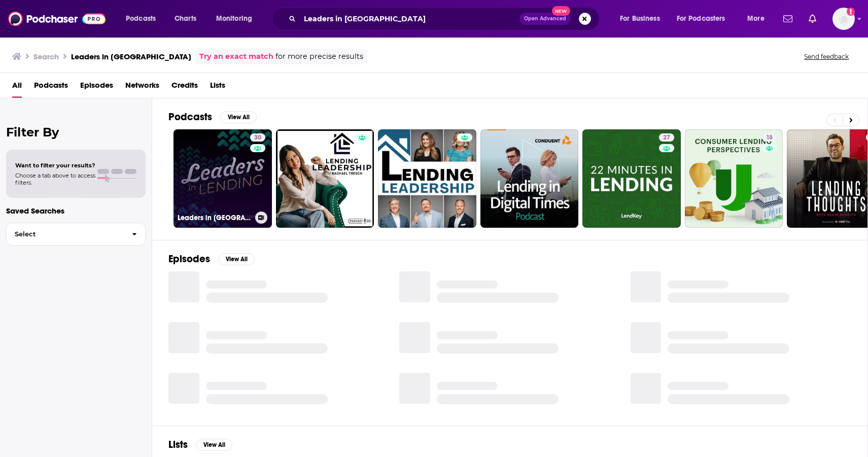 This screenshot has height=457, width=868. I want to click on input: Search podcasts, credits, & more..., so click(409, 19).